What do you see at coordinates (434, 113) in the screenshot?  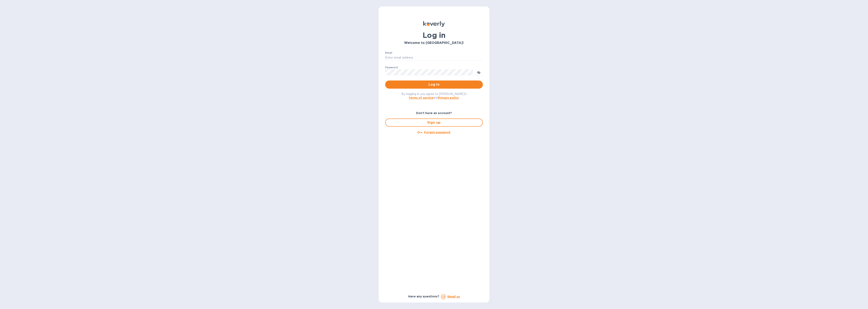 I see `b: Don't have an account?` at bounding box center [434, 113].